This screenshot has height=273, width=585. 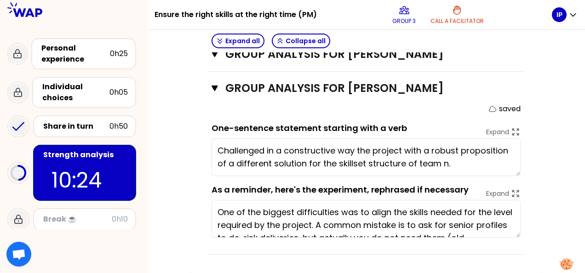 What do you see at coordinates (76, 126) in the screenshot?
I see `div: Share in turn` at bounding box center [76, 126].